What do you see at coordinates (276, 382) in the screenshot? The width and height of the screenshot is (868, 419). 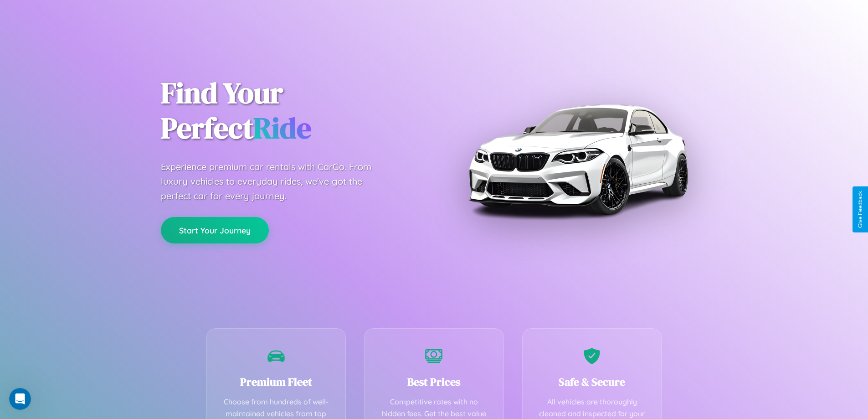 I see `h3: Premium Fleet` at bounding box center [276, 382].